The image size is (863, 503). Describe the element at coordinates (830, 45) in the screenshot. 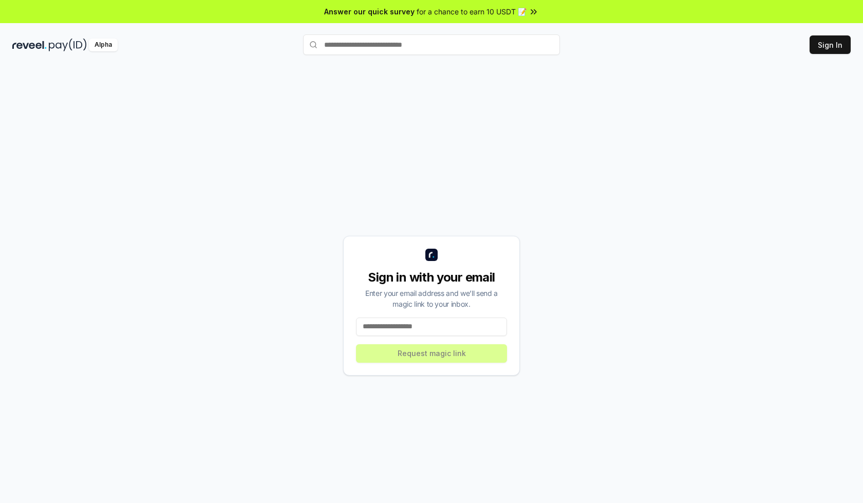

I see `button: Sign In` at that location.